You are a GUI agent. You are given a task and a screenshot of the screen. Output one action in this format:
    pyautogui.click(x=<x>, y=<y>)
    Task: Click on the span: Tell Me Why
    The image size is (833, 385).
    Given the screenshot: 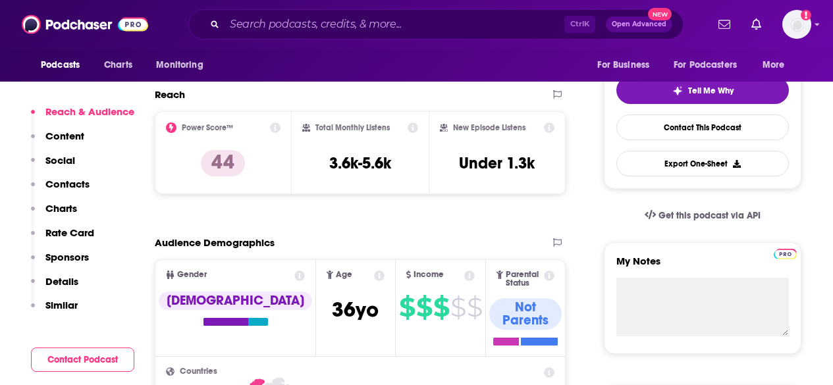 What is the action you would take?
    pyautogui.click(x=711, y=91)
    